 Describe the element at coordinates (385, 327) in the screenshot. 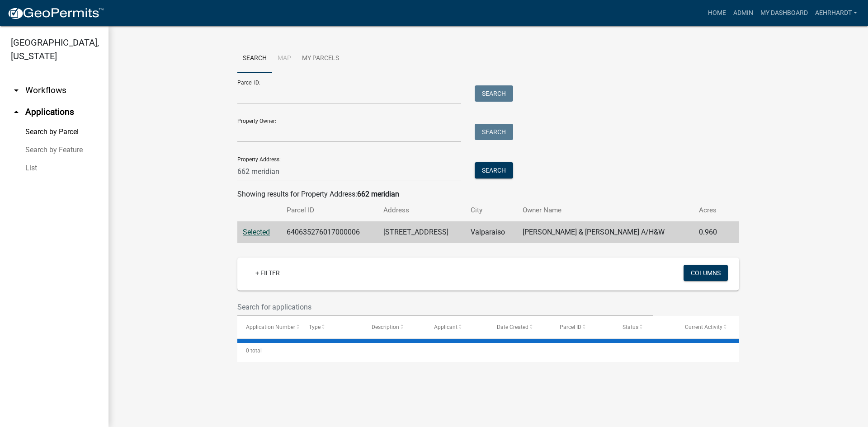

I see `span: Description` at that location.